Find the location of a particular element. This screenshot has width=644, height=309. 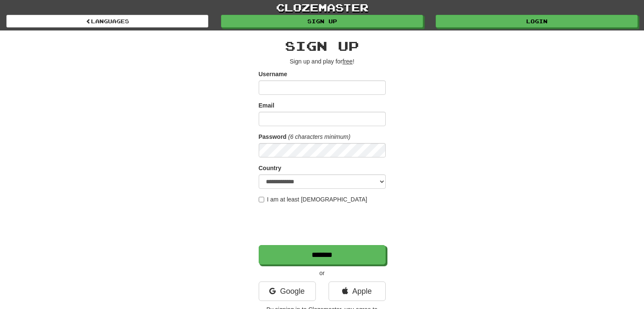

a: Apple is located at coordinates (357, 291).